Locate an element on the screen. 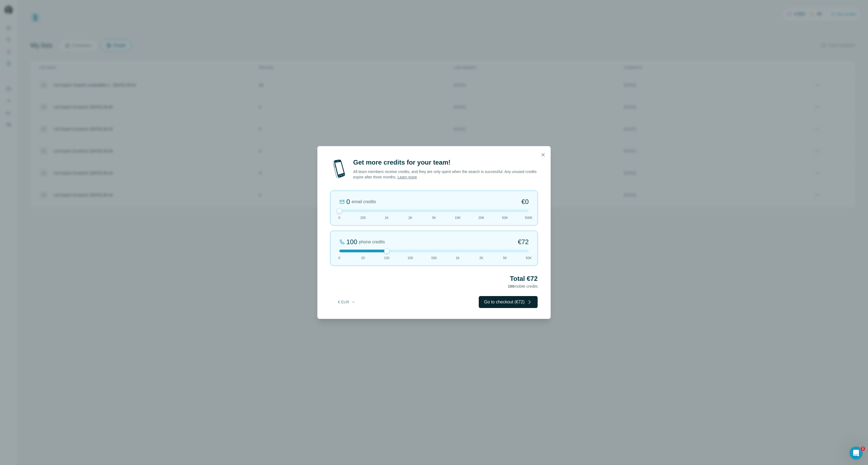 The image size is (868, 465). button: Go to checkout (€72) is located at coordinates (508, 302).